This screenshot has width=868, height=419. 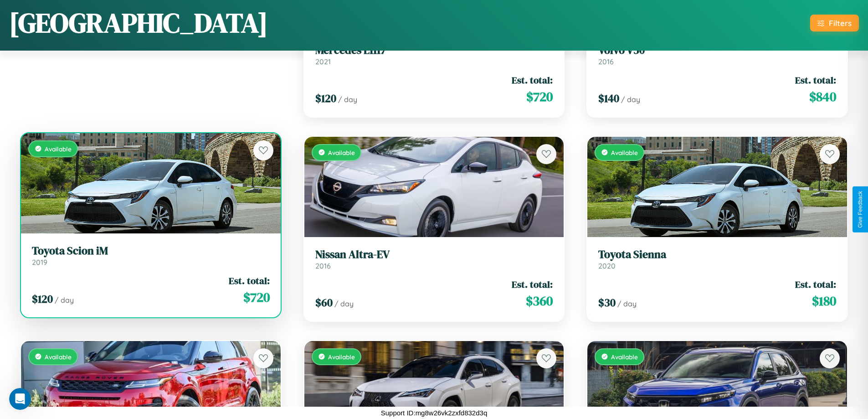 What do you see at coordinates (434, 50) in the screenshot?
I see `h3: Mercedes L1117` at bounding box center [434, 50].